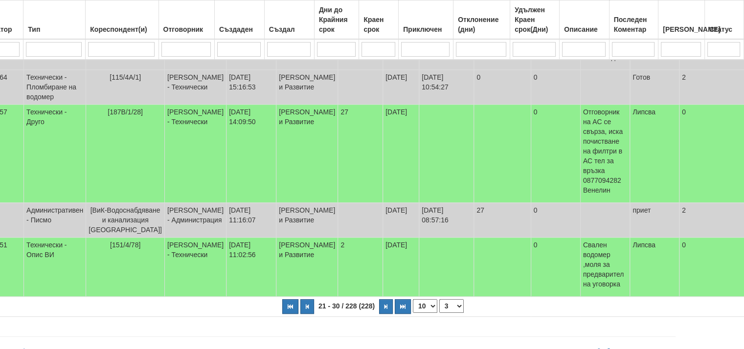  I want to click on th: Статус: No sort applied, activate to apply an ascending sort, so click(724, 20).